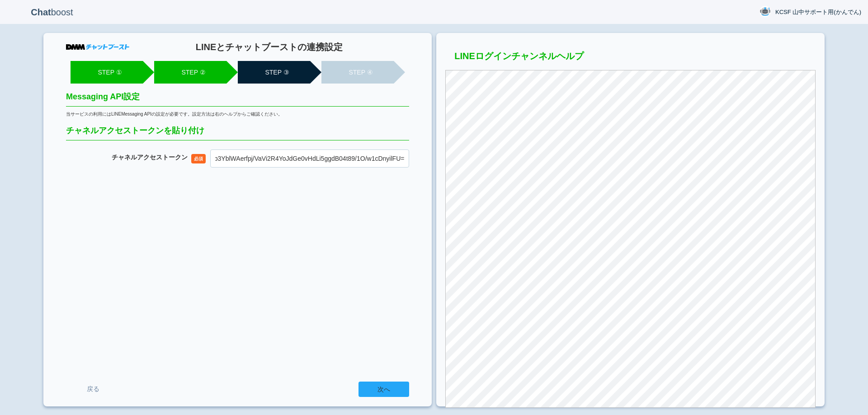 This screenshot has width=868, height=415. Describe the element at coordinates (384, 389) in the screenshot. I see `input: 次へ` at that location.